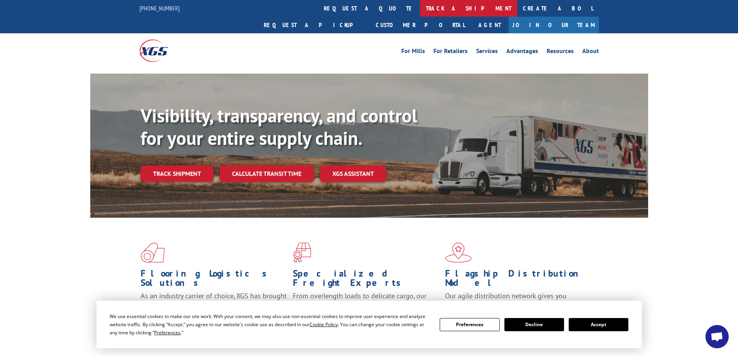 This screenshot has height=356, width=738. Describe the element at coordinates (314, 25) in the screenshot. I see `a: Request a pickup` at that location.